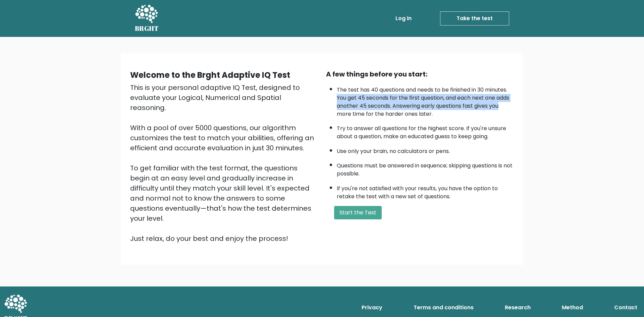 This screenshot has width=644, height=317. What do you see at coordinates (625, 308) in the screenshot?
I see `a: Contact` at bounding box center [625, 308].